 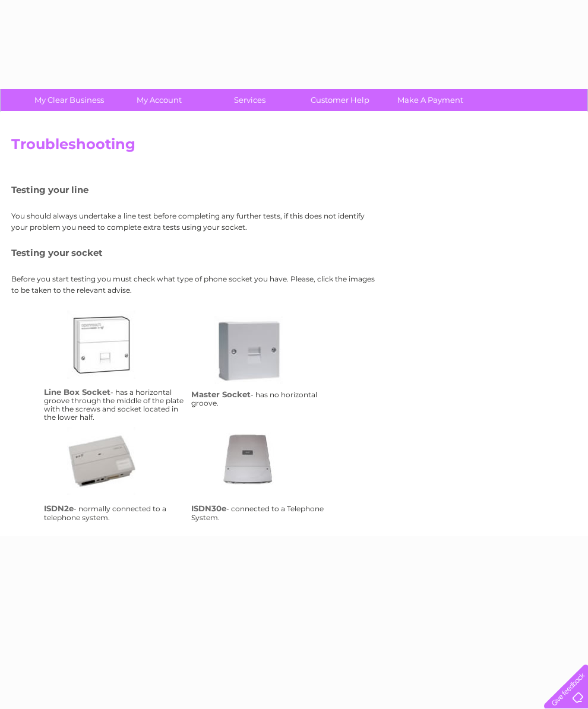 I want to click on a: My Clear Business, so click(x=69, y=100).